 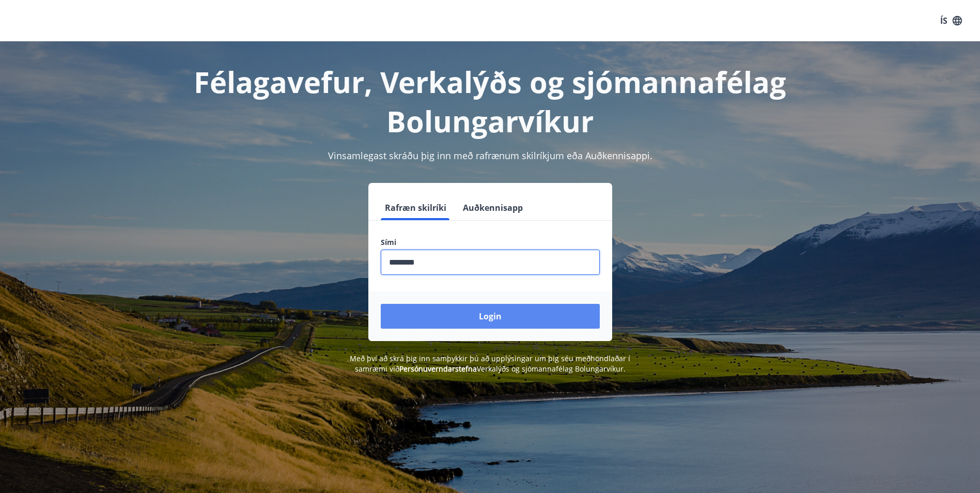 What do you see at coordinates (491, 316) in the screenshot?
I see `button: Login` at bounding box center [491, 316].